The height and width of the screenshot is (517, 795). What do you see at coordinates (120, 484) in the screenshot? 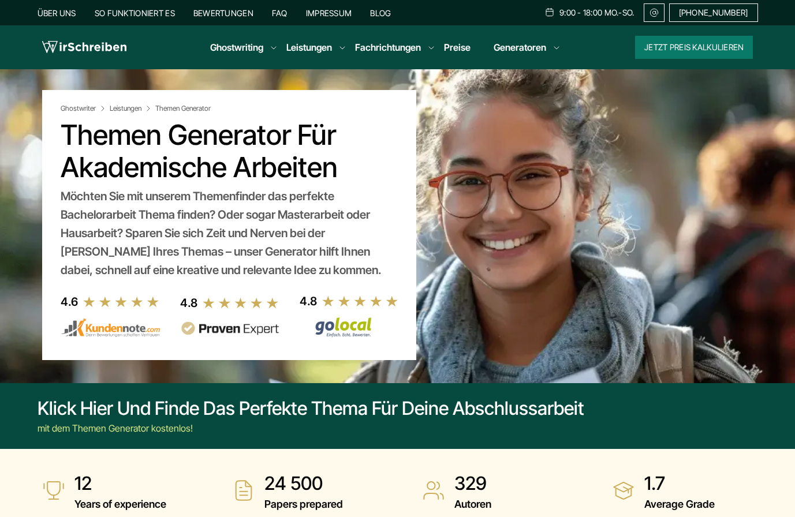
I see `strong: 12` at bounding box center [120, 484].